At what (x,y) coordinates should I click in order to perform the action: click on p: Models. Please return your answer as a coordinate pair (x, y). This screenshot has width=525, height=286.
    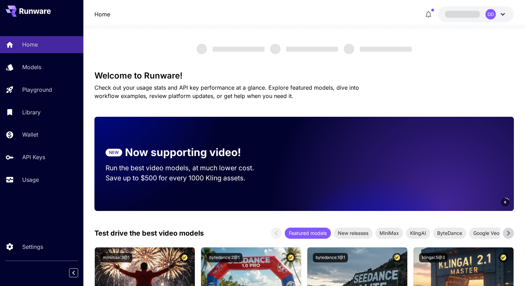
    Looking at the image, I should click on (32, 67).